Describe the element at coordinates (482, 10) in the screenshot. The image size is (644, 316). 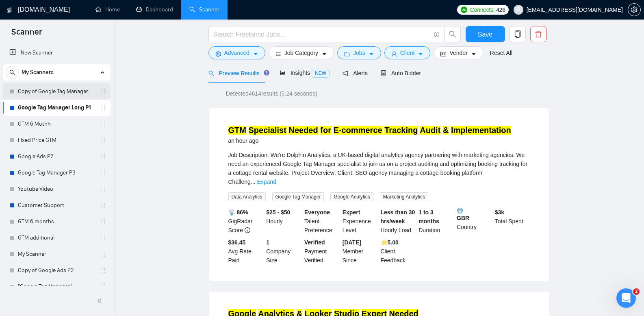
I see `span: Connects:` at that location.